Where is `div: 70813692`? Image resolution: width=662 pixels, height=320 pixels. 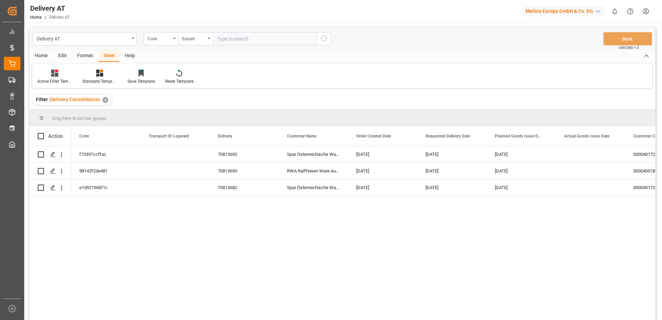
div: 70813692 is located at coordinates (244, 154).